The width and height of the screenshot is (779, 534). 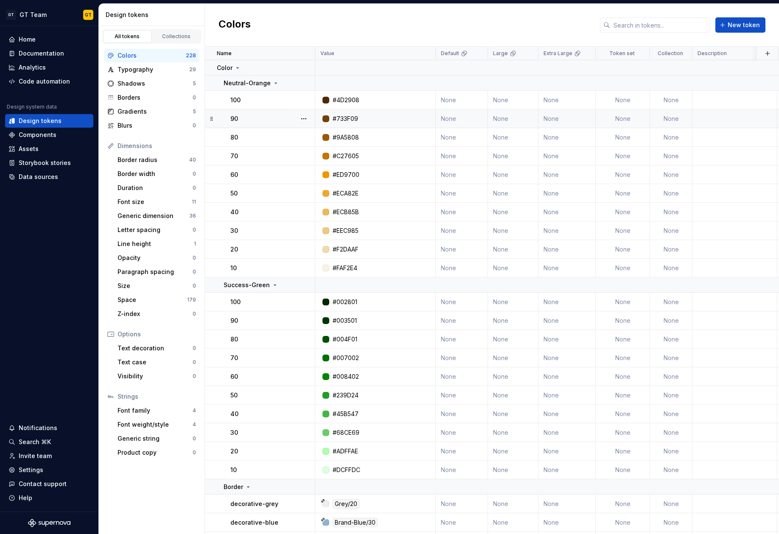 I want to click on p: 90, so click(x=234, y=321).